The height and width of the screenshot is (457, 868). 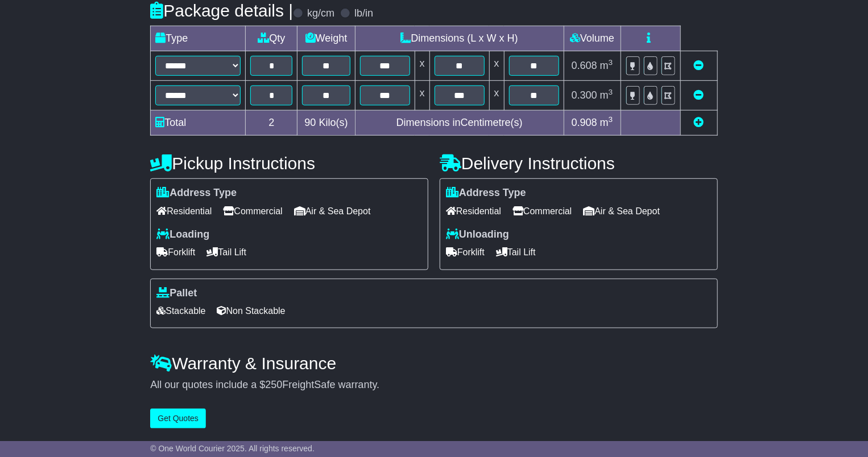 I want to click on button: Get Quotes, so click(x=178, y=417).